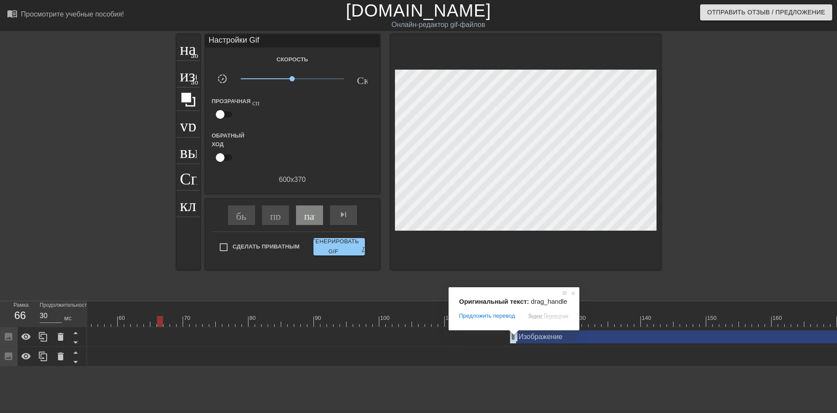  Describe the element at coordinates (309, 215) in the screenshot. I see `ya-tr-span: пропускать ранее` at that location.